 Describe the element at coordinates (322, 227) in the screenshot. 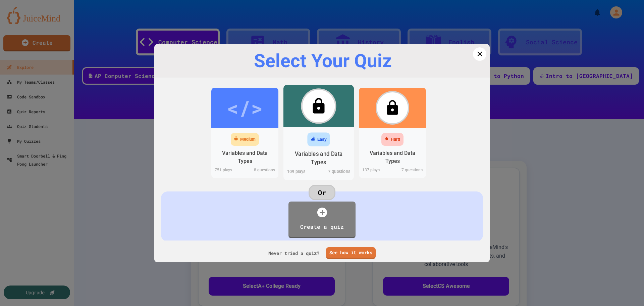

I see `div: Create a quiz` at that location.